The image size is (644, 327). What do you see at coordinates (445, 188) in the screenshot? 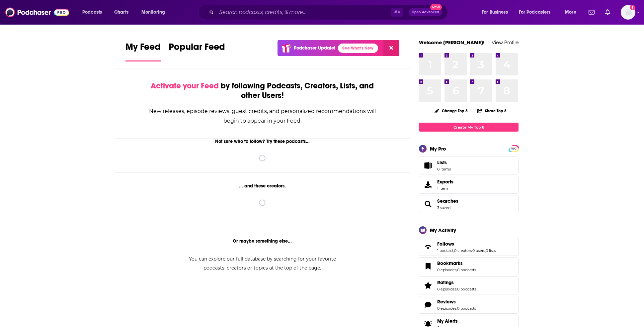
I see `span: 1 item` at bounding box center [445, 188].